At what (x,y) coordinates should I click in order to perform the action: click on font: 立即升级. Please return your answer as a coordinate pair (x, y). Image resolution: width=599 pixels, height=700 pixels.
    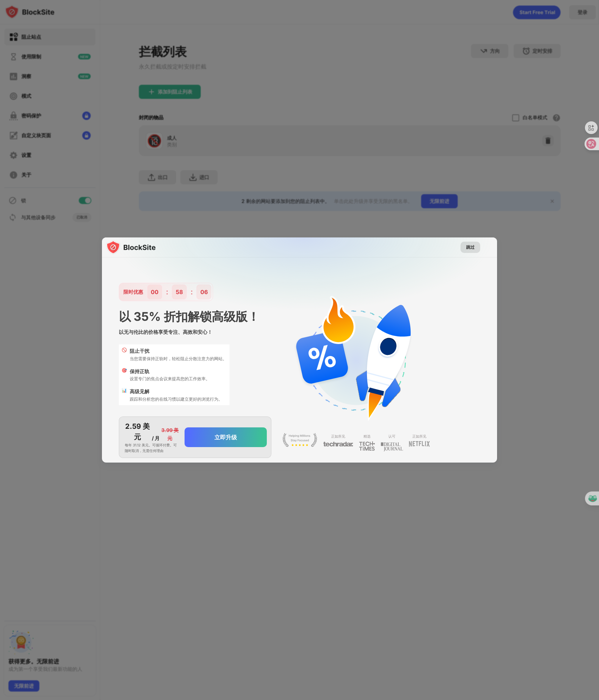
    Looking at the image, I should click on (226, 437).